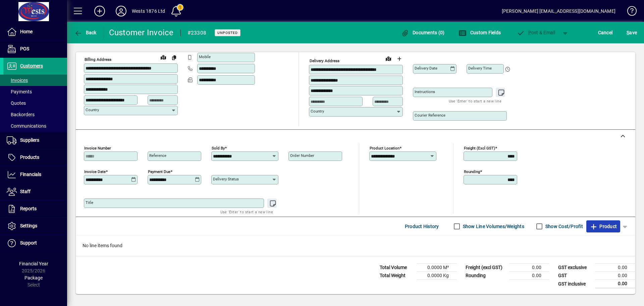 This screenshot has width=644, height=306. What do you see at coordinates (35, 175) in the screenshot?
I see `a: Financials` at bounding box center [35, 175].